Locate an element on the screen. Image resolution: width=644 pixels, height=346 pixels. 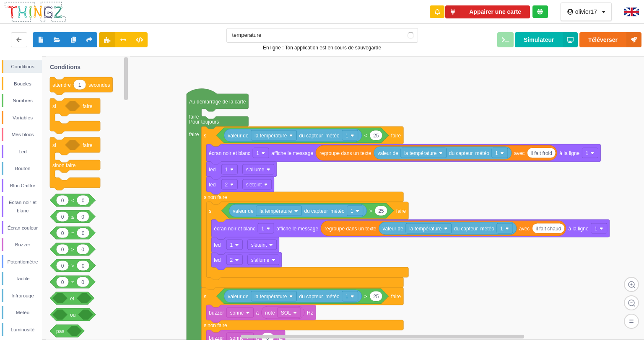
text: Au démarrage de la carte is located at coordinates (218, 102).